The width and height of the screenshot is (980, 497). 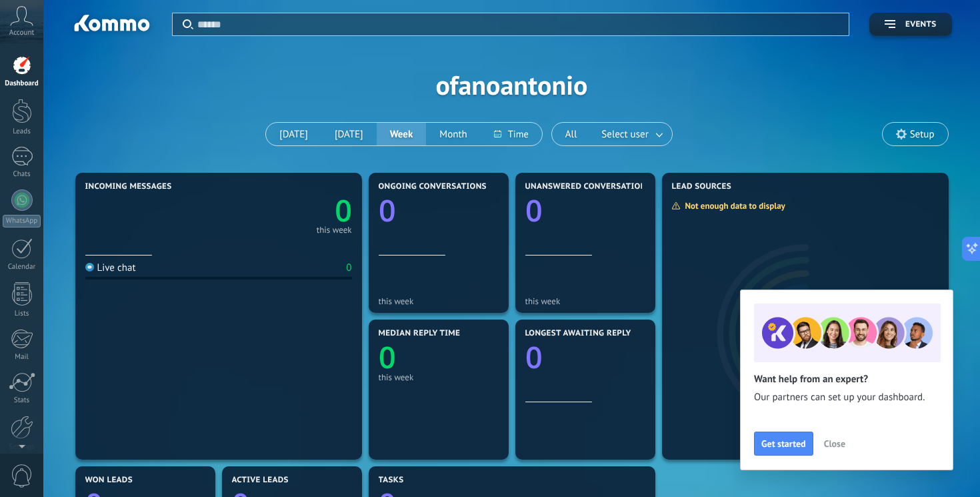 What do you see at coordinates (22, 400) in the screenshot?
I see `div: Stats` at bounding box center [22, 400].